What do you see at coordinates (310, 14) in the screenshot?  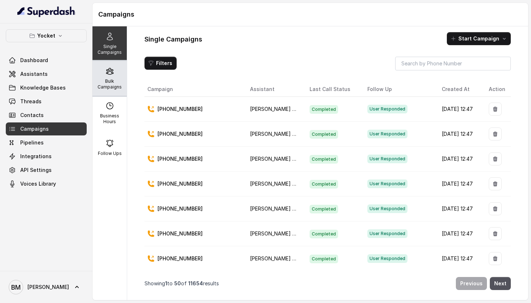 I see `h1: Campaigns` at bounding box center [310, 14].